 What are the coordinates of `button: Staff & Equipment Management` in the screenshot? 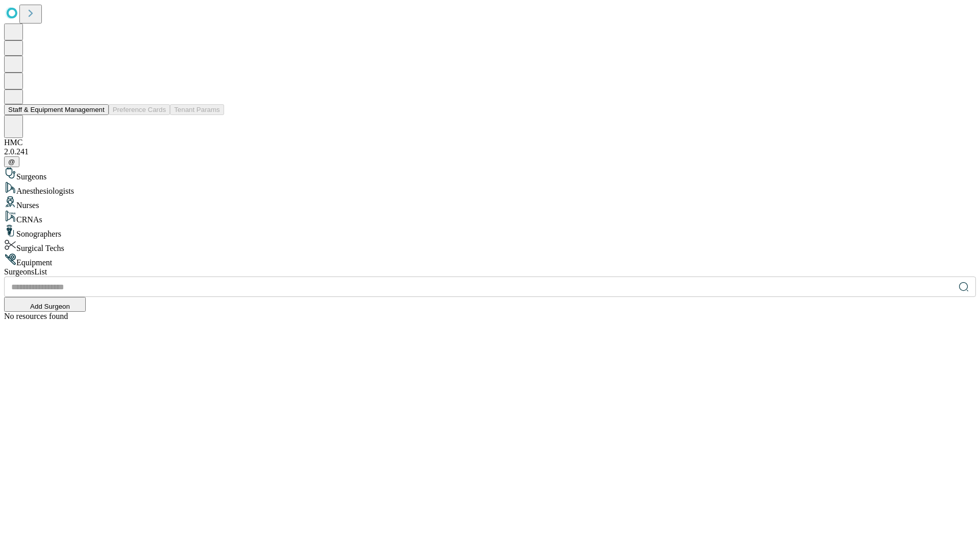 It's located at (56, 110).